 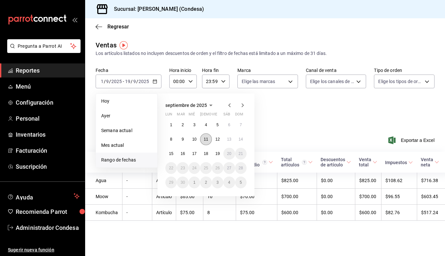 What do you see at coordinates (43, 196) in the screenshot?
I see `span: Ayuda` at bounding box center [43, 196].